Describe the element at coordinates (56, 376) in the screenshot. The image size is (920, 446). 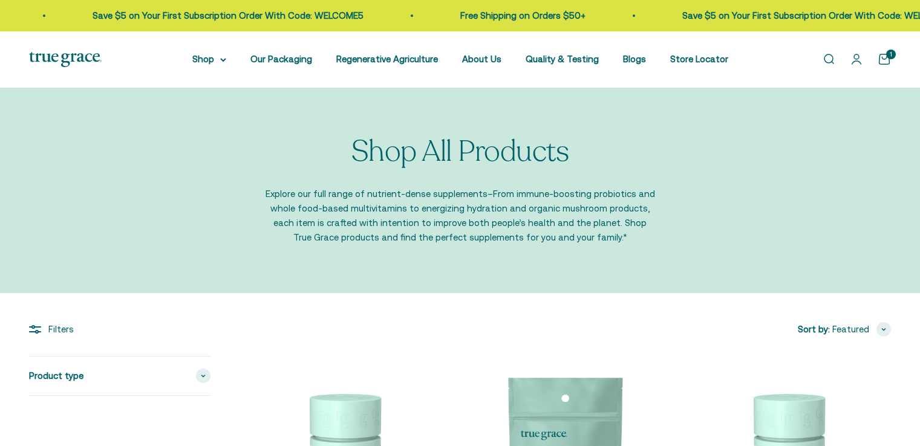
I see `span: Product type` at that location.